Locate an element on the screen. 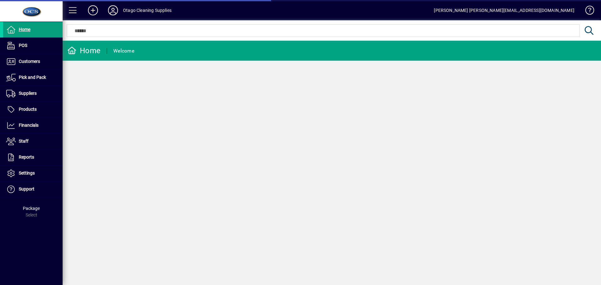  a: Financials is located at coordinates (33, 126).